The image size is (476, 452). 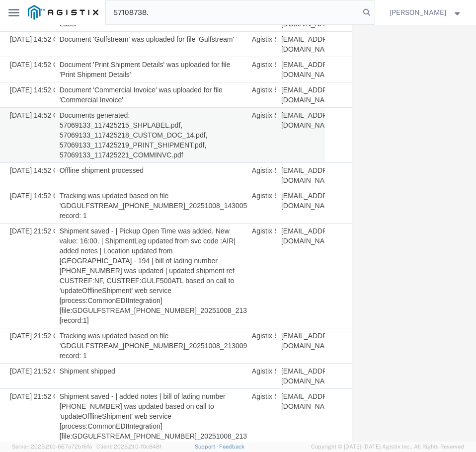 I want to click on span: Server: 2025.21.0-667a72bf6fa, so click(x=51, y=446).